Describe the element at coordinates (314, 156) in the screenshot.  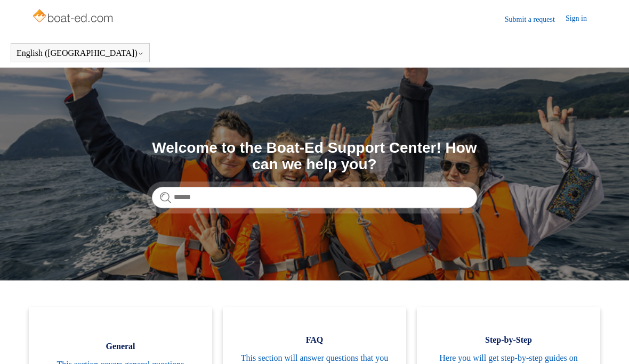
I see `h1: Welcome to the Boat-Ed Support Center! How can we help you?` at that location.